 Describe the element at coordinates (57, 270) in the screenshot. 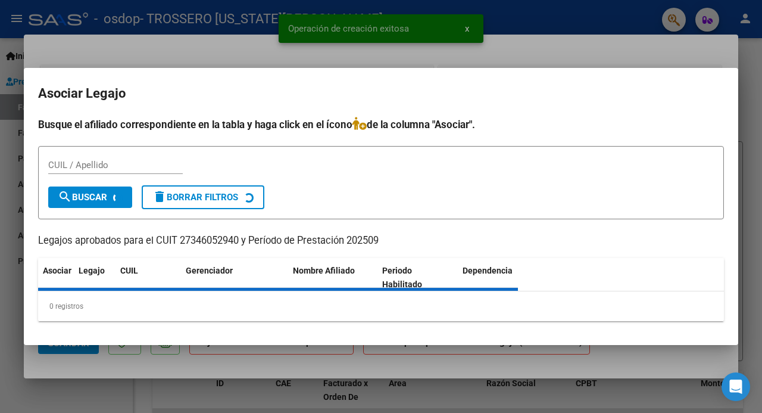

I see `span: Asociar` at that location.